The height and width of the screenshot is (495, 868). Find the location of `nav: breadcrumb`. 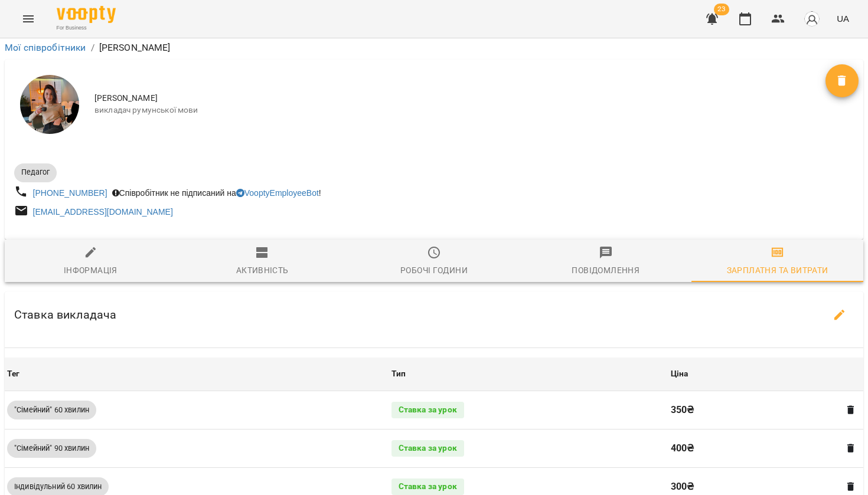

nav: breadcrumb is located at coordinates (434, 48).